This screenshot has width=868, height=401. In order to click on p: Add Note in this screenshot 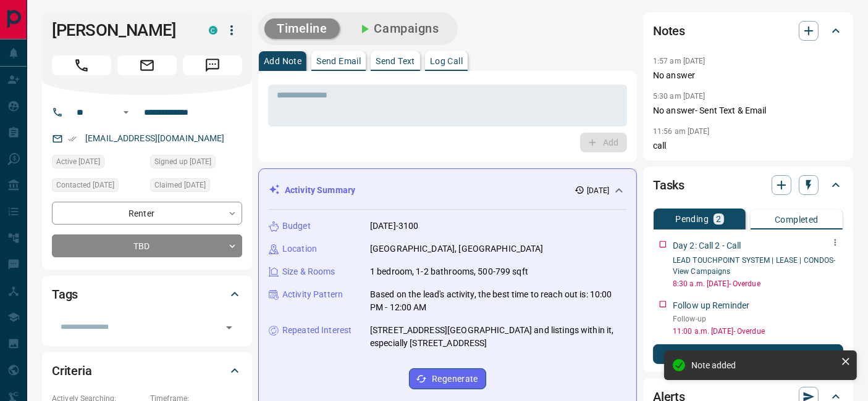, I will do `click(282, 61)`.